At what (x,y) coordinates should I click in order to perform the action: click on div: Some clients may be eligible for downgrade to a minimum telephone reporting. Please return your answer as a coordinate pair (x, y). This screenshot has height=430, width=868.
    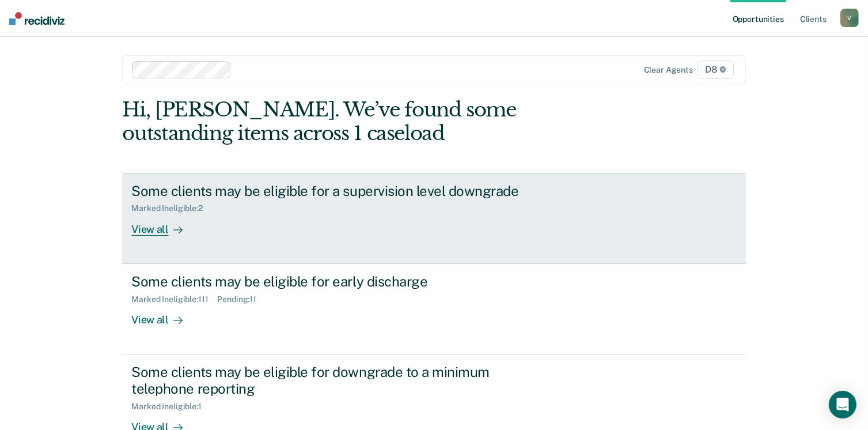
    Looking at the image, I should click on (334, 380).